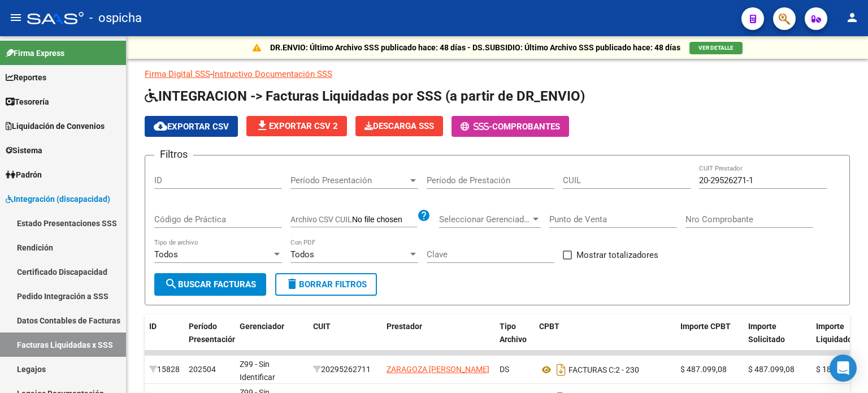  What do you see at coordinates (605, 369) in the screenshot?
I see `div: 2 - 230` at bounding box center [605, 369].